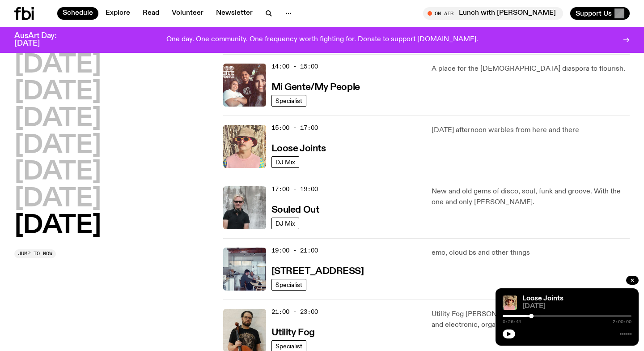  Describe the element at coordinates (594, 14) in the screenshot. I see `span: Support Us` at that location.